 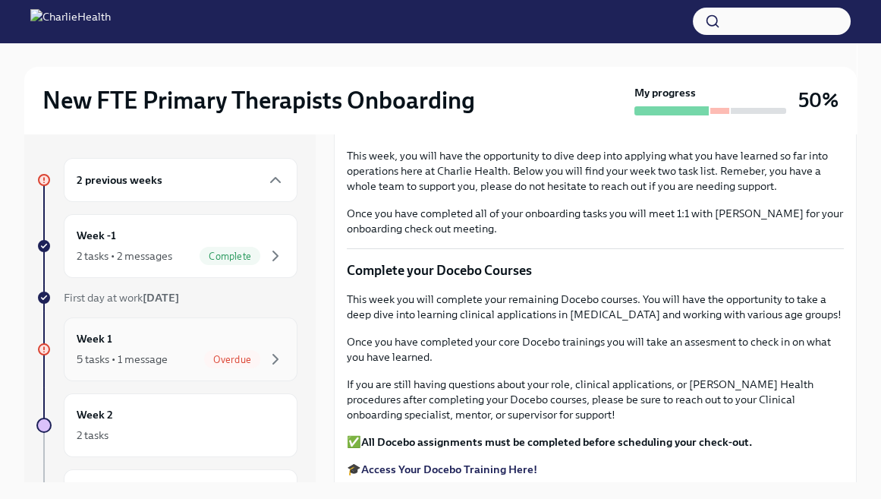 What do you see at coordinates (167, 246) in the screenshot?
I see `a: Week -12 tasks • 2 messagesComplete` at bounding box center [167, 246].